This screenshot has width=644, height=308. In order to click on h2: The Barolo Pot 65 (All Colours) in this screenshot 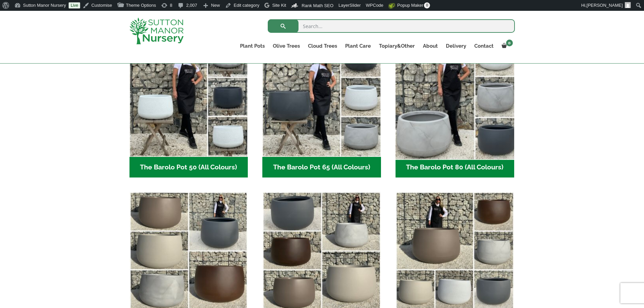, I will do `click(321, 167)`.